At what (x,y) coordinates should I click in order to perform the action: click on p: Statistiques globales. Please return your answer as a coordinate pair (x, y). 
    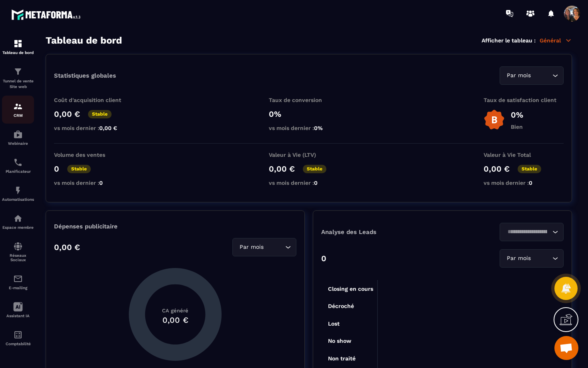
    Looking at the image, I should click on (85, 75).